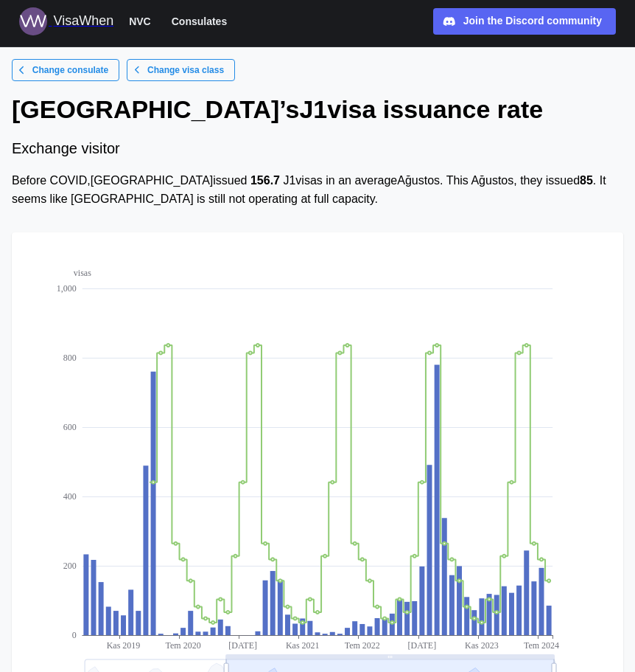 The height and width of the screenshot is (672, 635). I want to click on button: NVC, so click(140, 21).